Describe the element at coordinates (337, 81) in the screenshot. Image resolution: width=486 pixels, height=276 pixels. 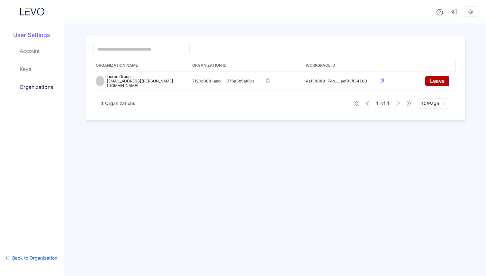
I see `span: 4af38889-74b......aef93ff34160` at that location.